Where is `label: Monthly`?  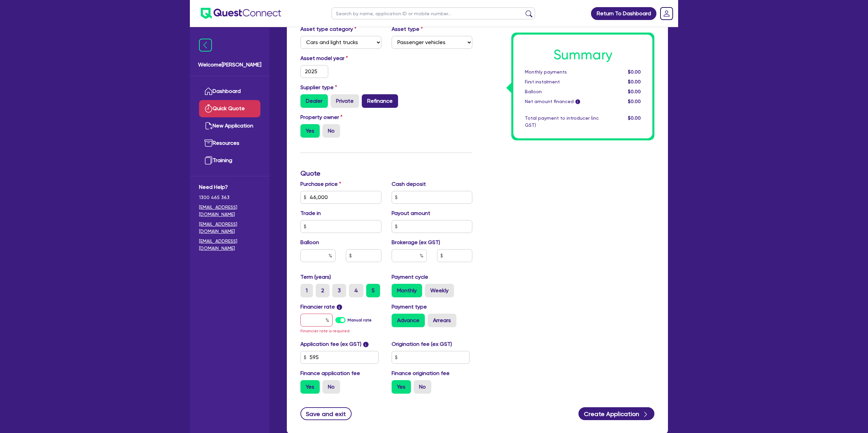
label: Monthly is located at coordinates (407, 291).